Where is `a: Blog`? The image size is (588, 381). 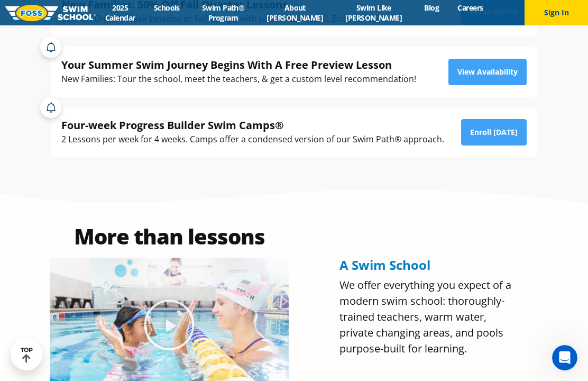
a: Blog is located at coordinates (431, 8).